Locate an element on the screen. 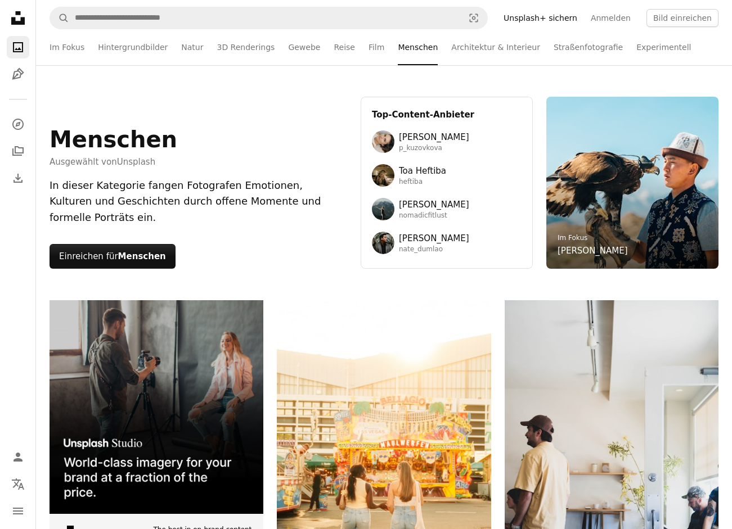  a: Menschen in einem hellen, modernen Café-Interieur. is located at coordinates (611, 461).